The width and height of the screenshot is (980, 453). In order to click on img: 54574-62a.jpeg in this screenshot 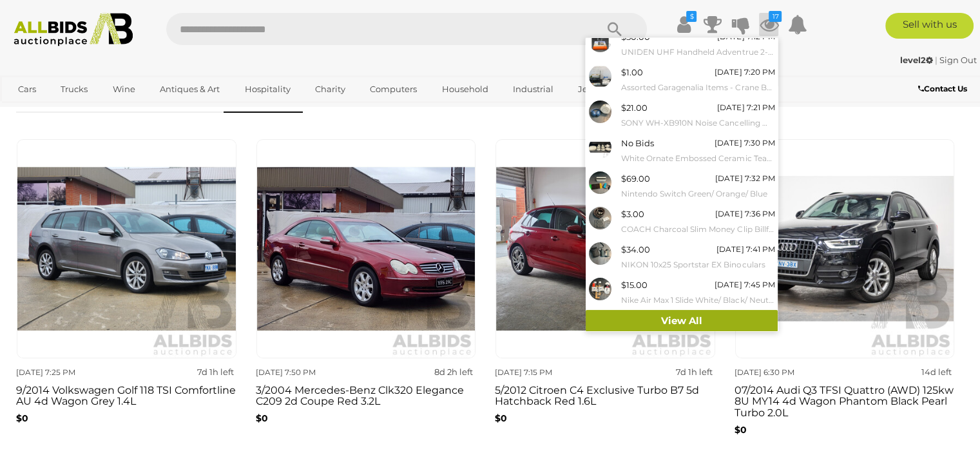, I will do `click(600, 253)`.